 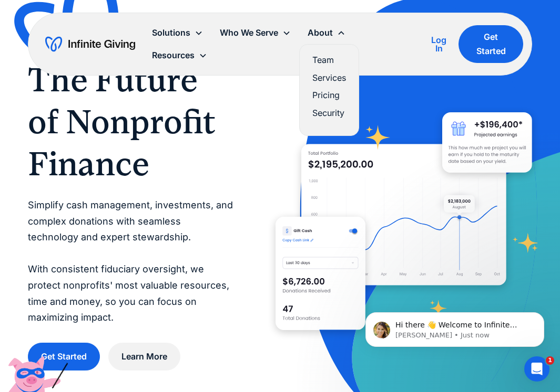 I want to click on a: Services, so click(x=329, y=77).